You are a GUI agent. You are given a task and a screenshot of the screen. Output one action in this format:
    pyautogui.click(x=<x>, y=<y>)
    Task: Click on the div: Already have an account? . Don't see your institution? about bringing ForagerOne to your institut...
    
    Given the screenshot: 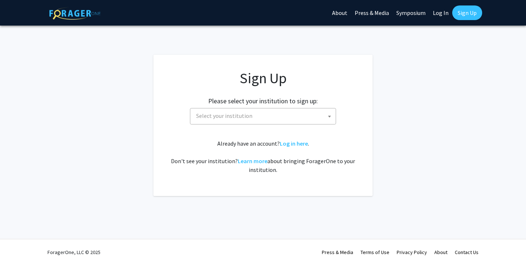 What is the action you would take?
    pyautogui.click(x=263, y=157)
    